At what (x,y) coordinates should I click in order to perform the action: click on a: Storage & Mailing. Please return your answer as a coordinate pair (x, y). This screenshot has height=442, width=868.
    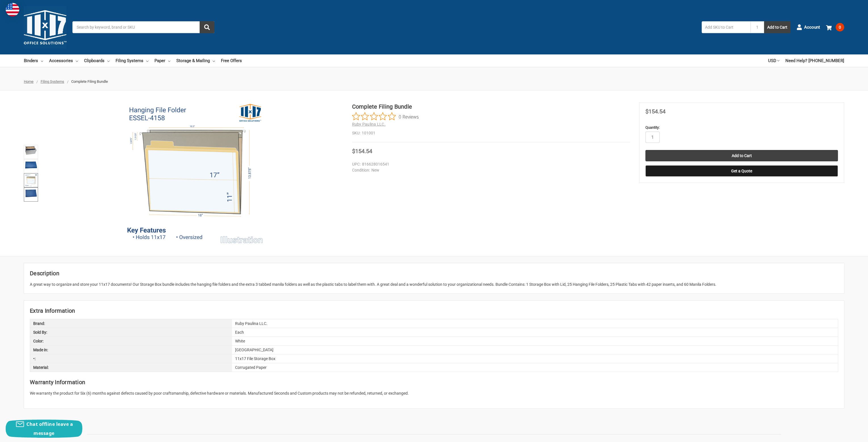
    Looking at the image, I should click on (195, 61).